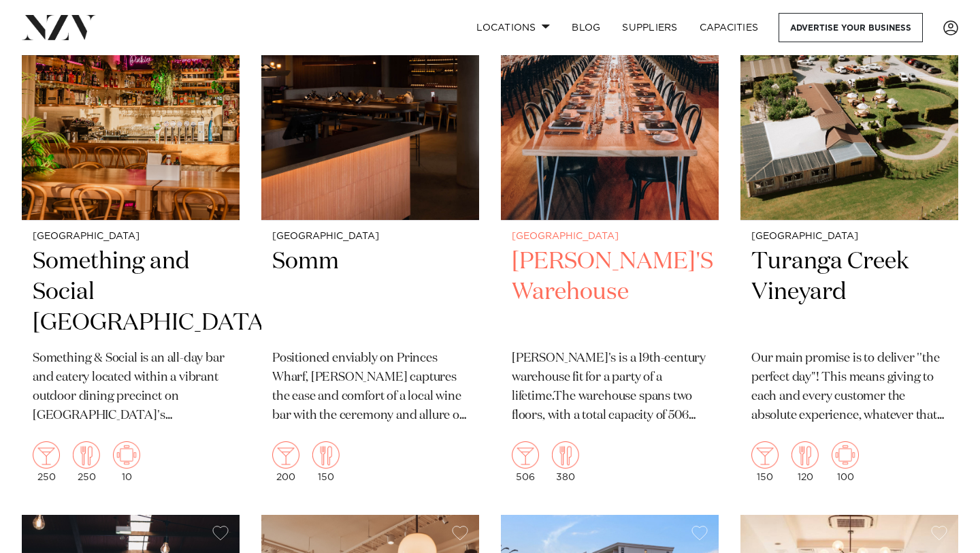 This screenshot has height=553, width=980. I want to click on a: Capacities, so click(729, 27).